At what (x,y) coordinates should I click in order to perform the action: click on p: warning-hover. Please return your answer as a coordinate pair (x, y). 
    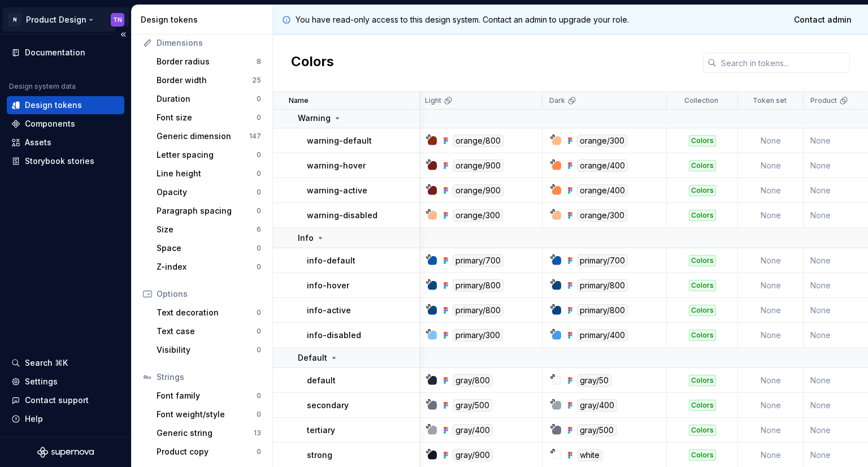
    Looking at the image, I should click on (336, 166).